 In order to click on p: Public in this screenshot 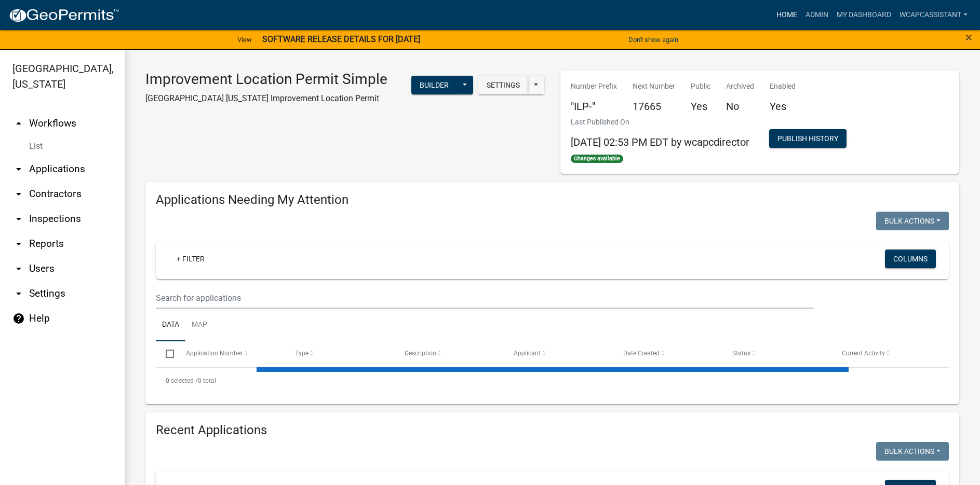, I will do `click(701, 86)`.